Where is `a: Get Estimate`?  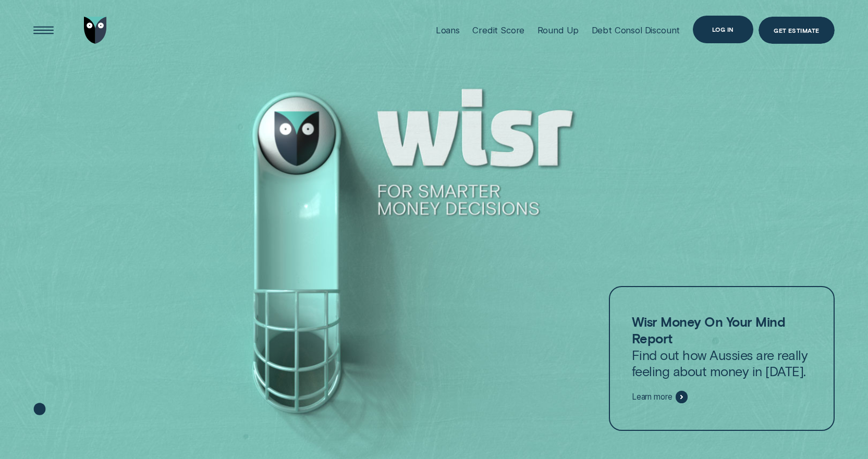
a: Get Estimate is located at coordinates (796, 30).